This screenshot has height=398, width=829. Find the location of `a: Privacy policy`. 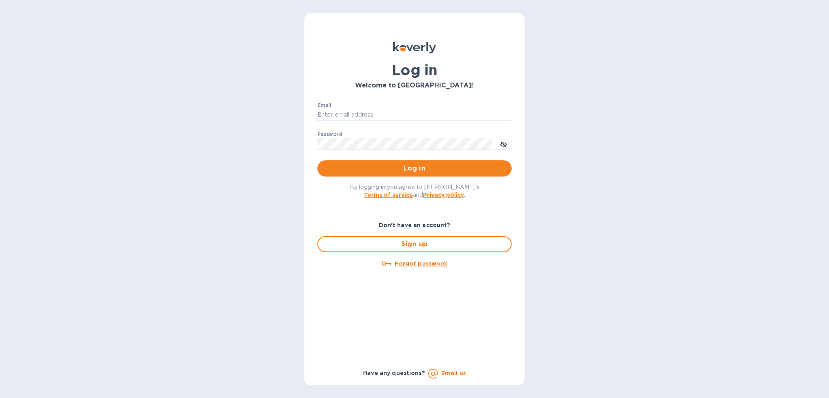

a: Privacy policy is located at coordinates (443, 195).